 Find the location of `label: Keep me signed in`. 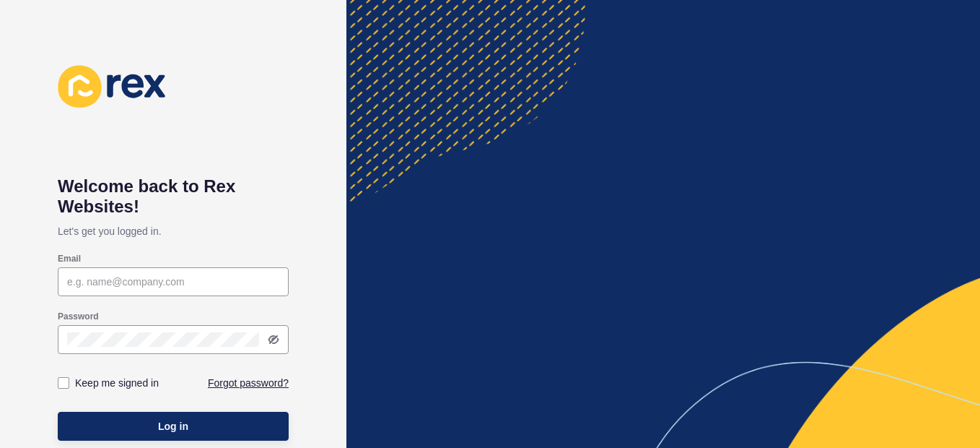

label: Keep me signed in is located at coordinates (117, 383).